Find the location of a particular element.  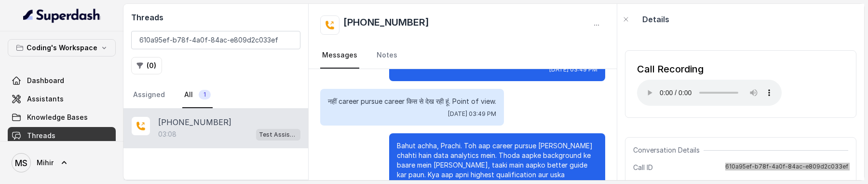

span: Conversation Details is located at coordinates (668, 150).